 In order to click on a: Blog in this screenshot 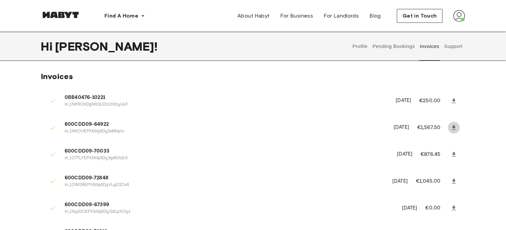, I will do `click(375, 16)`.